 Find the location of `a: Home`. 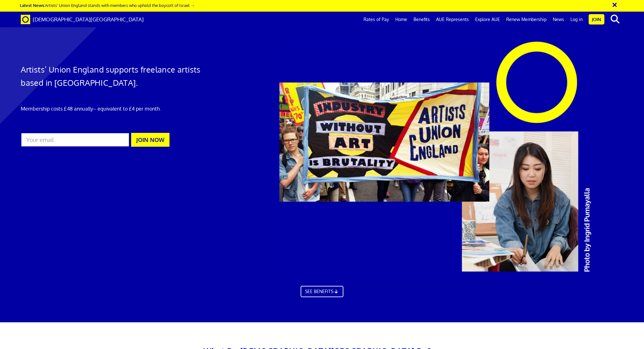

a: Home is located at coordinates (401, 20).